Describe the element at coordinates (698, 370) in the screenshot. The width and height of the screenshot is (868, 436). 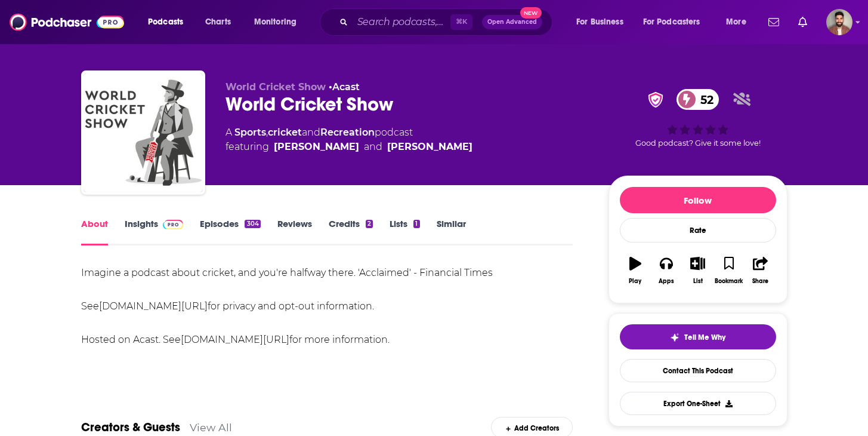
I see `a: Contact This Podcast` at that location.